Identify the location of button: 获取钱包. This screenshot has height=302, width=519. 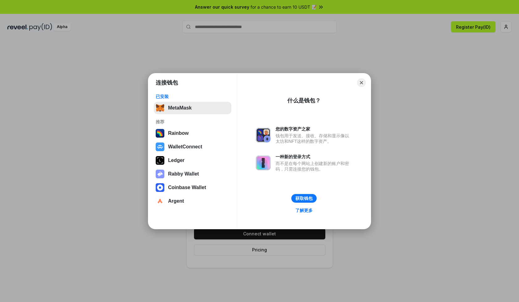
(304, 199).